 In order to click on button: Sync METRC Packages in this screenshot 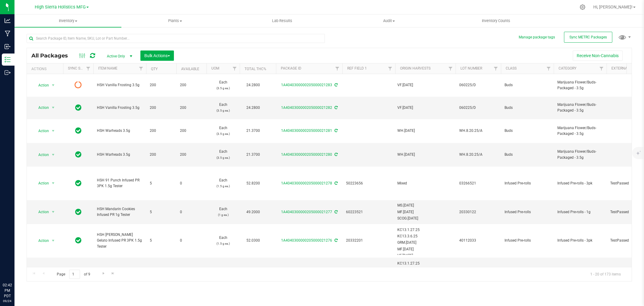, I will do `click(588, 37)`.